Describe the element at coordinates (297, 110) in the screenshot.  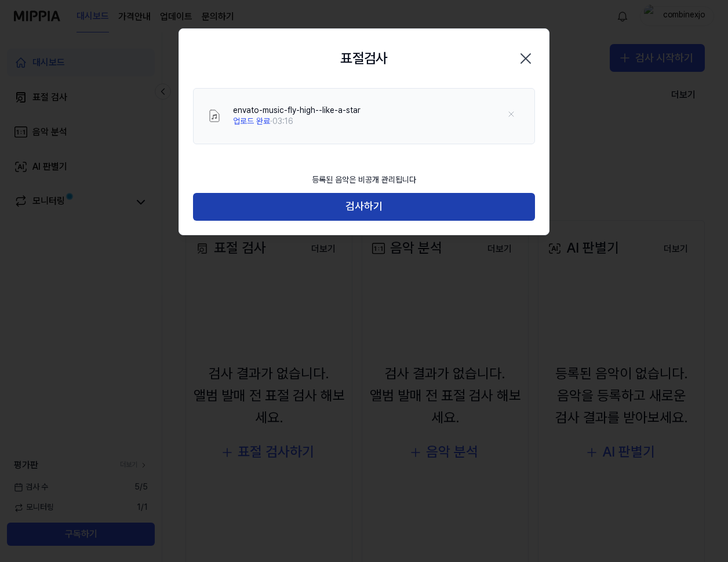
I see `div: envato-music-fly-high--like-a-star` at that location.